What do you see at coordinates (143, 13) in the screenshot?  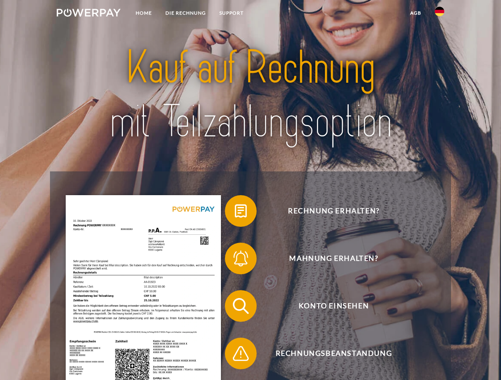 I see `a: Home` at bounding box center [143, 13].